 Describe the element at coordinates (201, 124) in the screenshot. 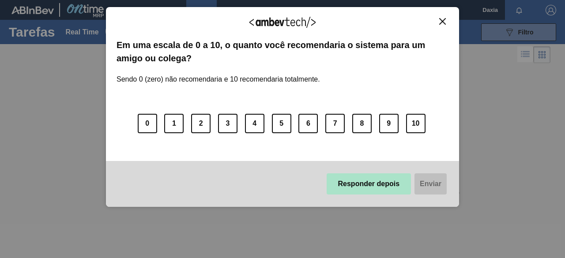

I see `button: 2` at that location.